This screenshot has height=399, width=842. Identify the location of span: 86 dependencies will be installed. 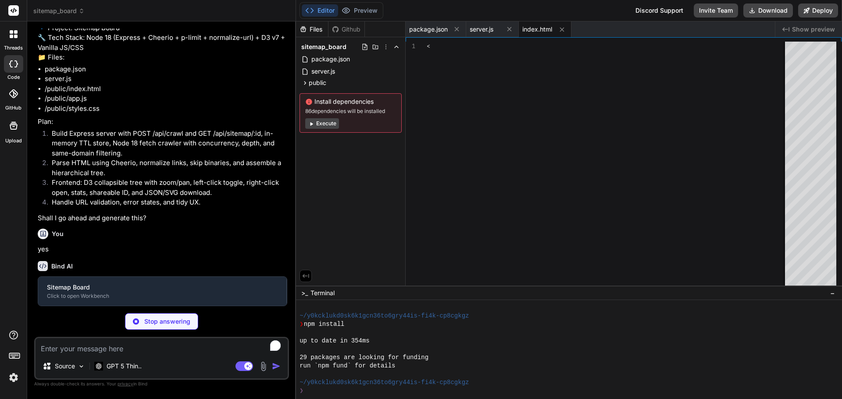
(350, 111).